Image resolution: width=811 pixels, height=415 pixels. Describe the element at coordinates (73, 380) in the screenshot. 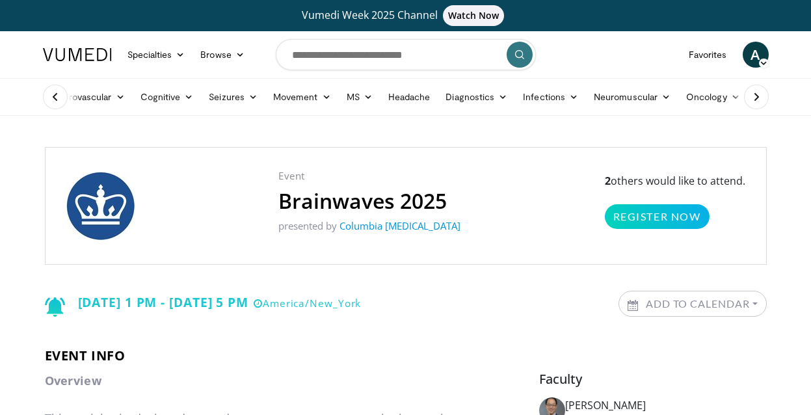

I see `strong: Overview` at that location.